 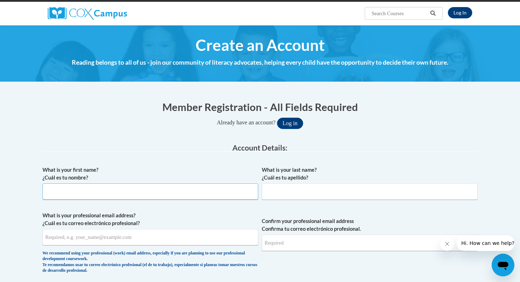 I want to click on span: Account Details:, so click(x=260, y=148).